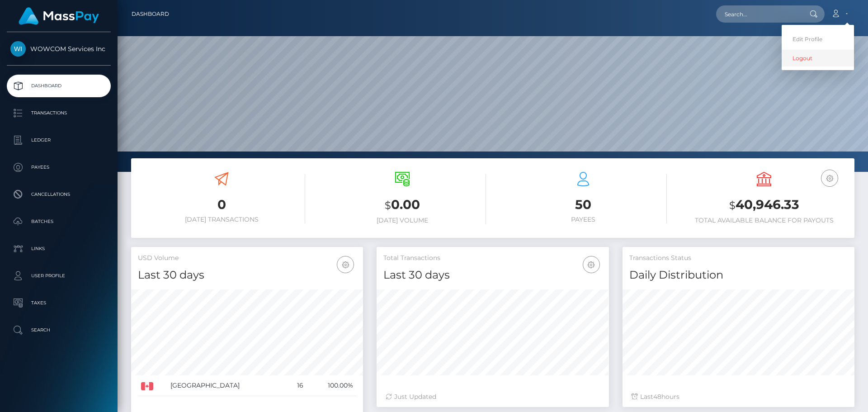 The height and width of the screenshot is (412, 868). Describe the element at coordinates (59, 195) in the screenshot. I see `a: Cancellations` at that location.